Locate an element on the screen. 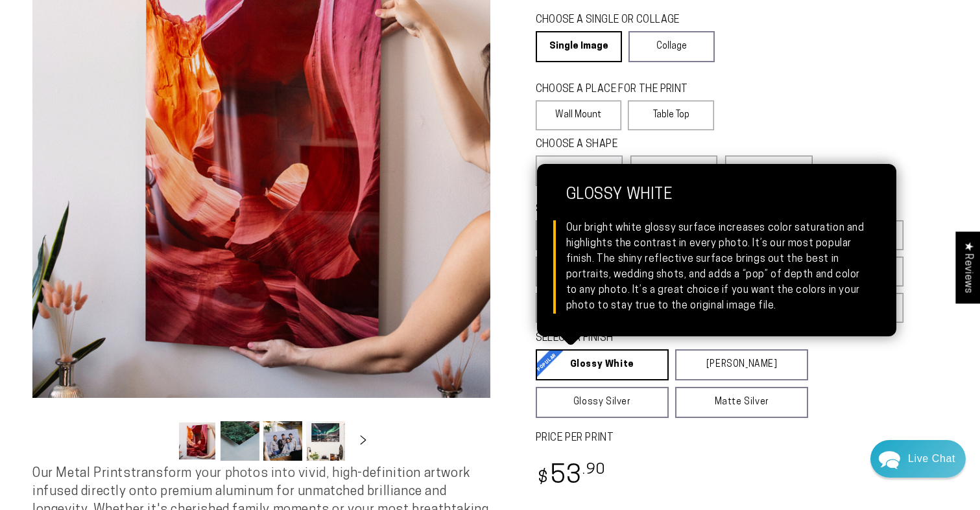 The image size is (980, 510). span: Square is located at coordinates (674, 171).